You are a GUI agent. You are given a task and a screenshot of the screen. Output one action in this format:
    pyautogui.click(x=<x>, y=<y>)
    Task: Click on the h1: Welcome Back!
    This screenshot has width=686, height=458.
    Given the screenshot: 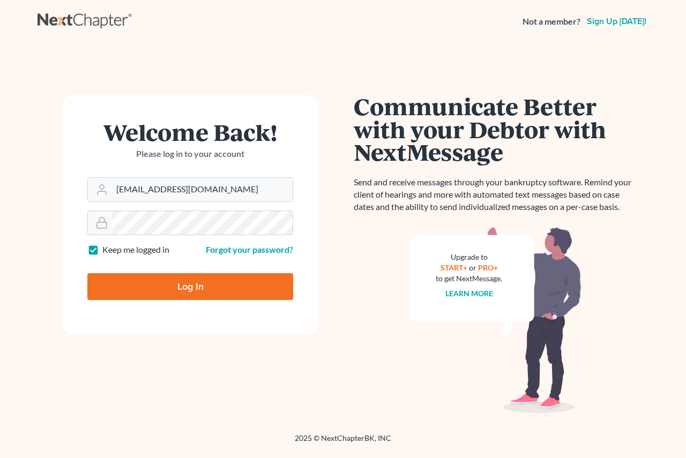 What is the action you would take?
    pyautogui.click(x=190, y=132)
    